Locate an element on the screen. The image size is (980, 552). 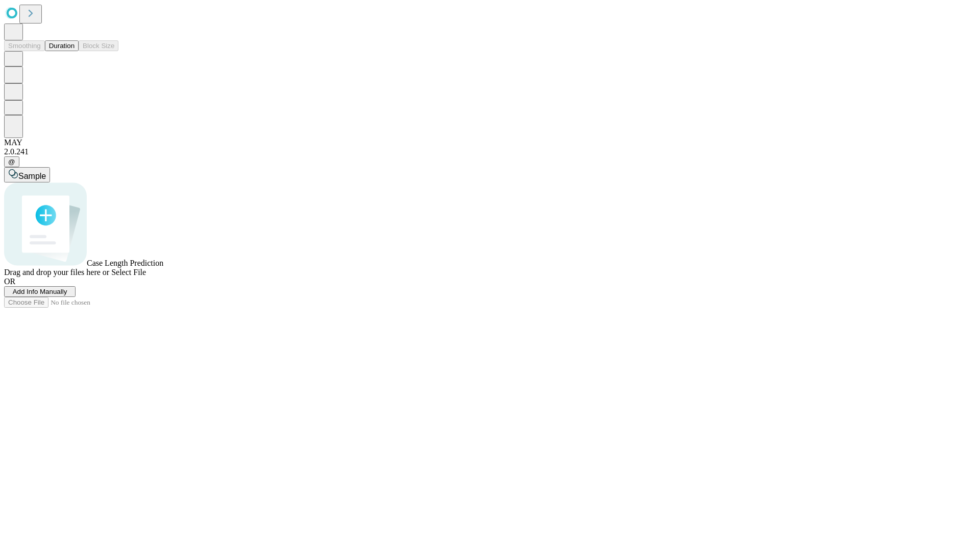
button: Block Size is located at coordinates (98, 45).